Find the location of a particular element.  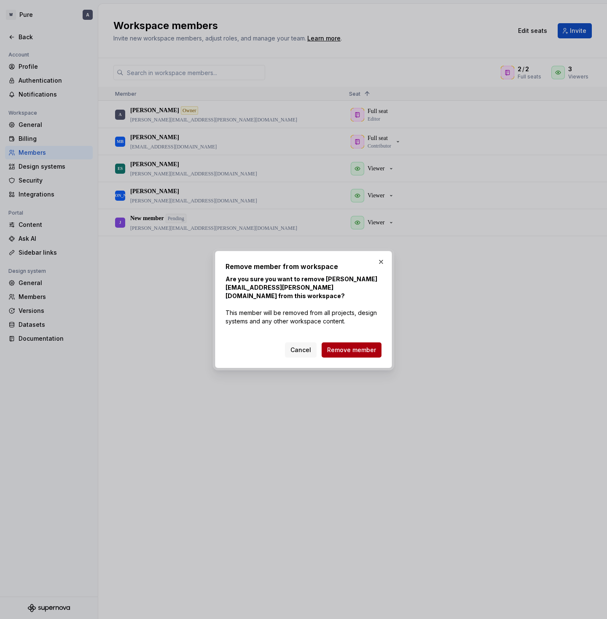

button: Cancel is located at coordinates (301, 350).